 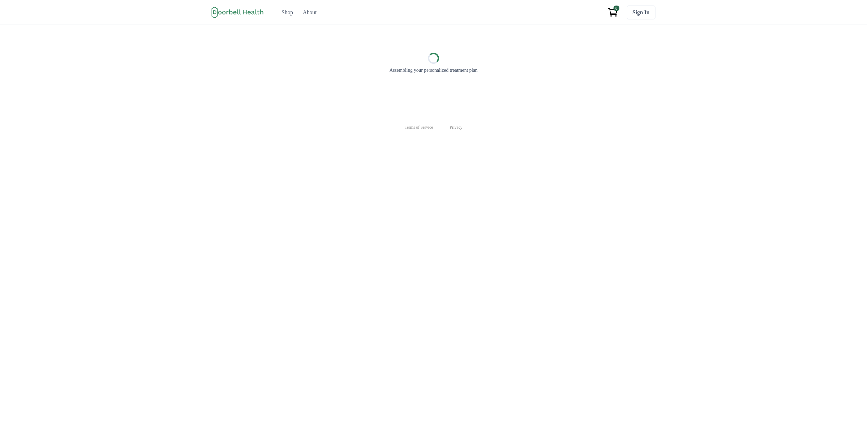 I want to click on span: 0, so click(x=616, y=8).